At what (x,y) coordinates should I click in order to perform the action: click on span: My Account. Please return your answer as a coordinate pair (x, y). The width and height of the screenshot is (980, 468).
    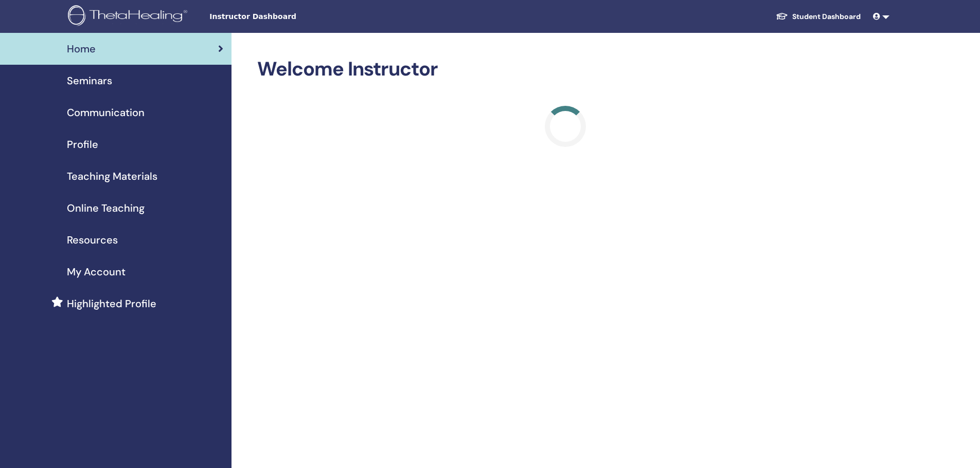
    Looking at the image, I should click on (96, 272).